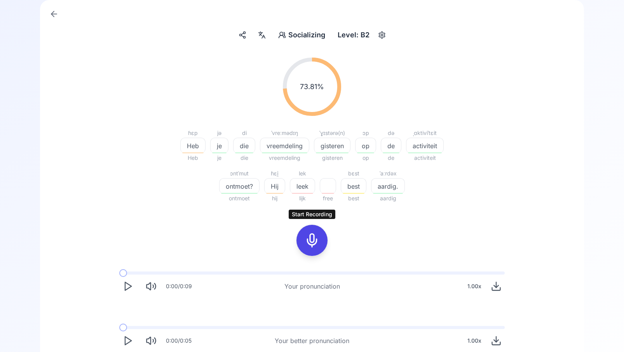 The image size is (624, 352). I want to click on div: Level: B2, so click(353, 35).